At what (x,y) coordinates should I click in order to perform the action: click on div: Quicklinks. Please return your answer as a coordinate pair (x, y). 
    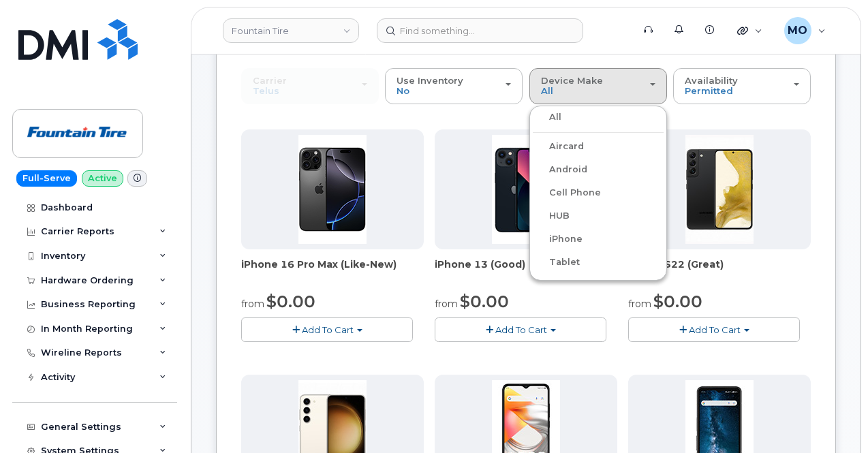
    Looking at the image, I should click on (749, 31).